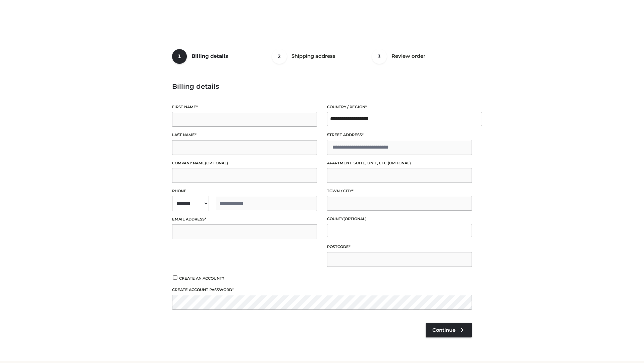 The width and height of the screenshot is (644, 363). Describe the element at coordinates (449, 330) in the screenshot. I see `a: Continue` at that location.